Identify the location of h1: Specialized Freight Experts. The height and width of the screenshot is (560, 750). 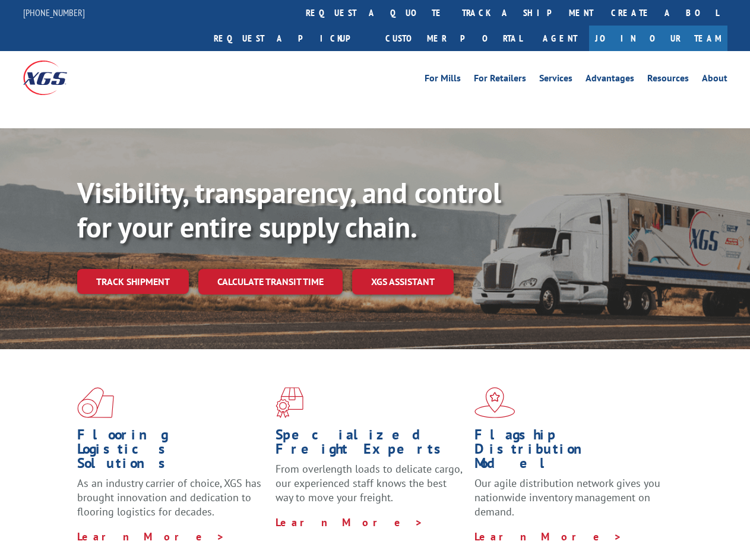
(370, 445).